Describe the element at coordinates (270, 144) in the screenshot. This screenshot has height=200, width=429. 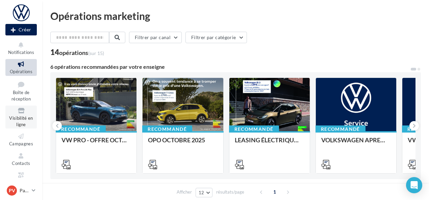
I see `div: LEASING ÉLECTRIQUE 2025` at that location.